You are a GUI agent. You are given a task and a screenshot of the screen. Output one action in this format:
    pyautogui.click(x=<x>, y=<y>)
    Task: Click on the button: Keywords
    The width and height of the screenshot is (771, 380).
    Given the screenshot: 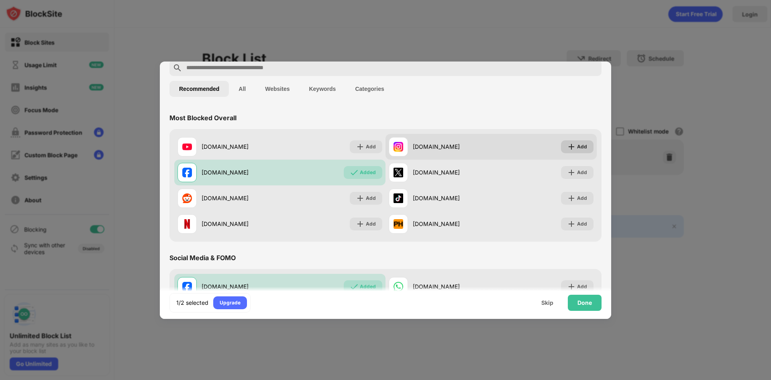 What is the action you would take?
    pyautogui.click(x=322, y=89)
    